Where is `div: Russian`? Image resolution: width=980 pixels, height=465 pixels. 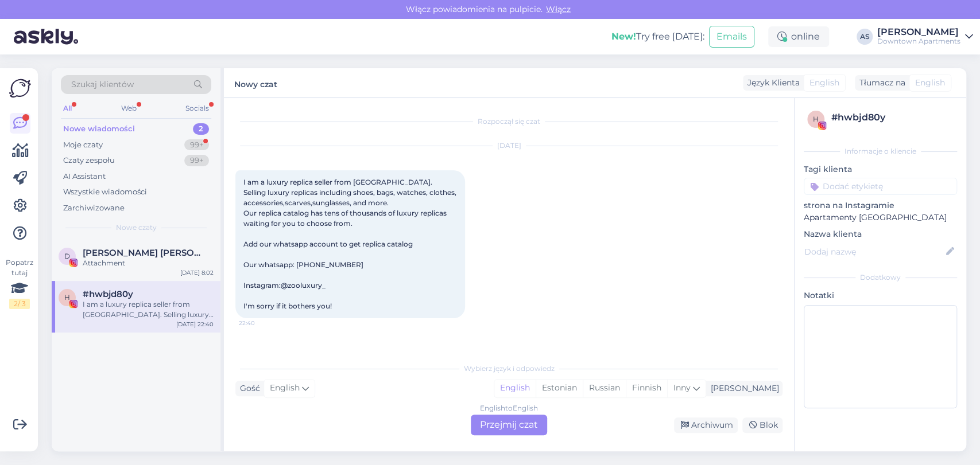
div: Russian is located at coordinates (604, 388).